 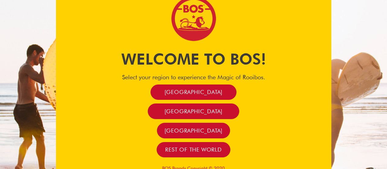 I want to click on h1: Welcome to BOS!, so click(x=194, y=59).